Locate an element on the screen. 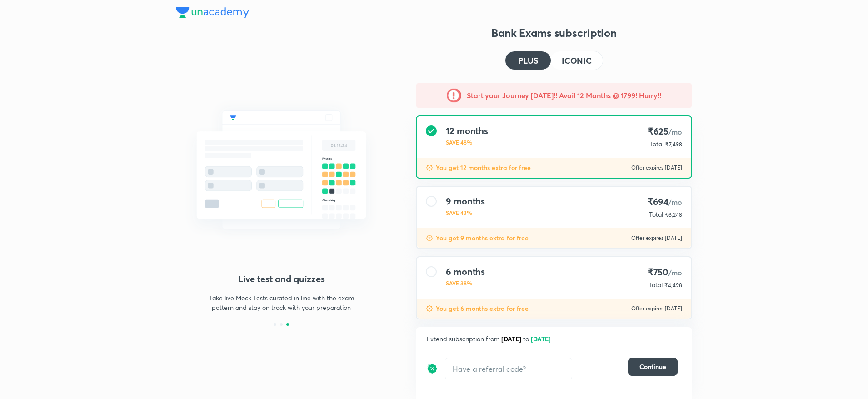 The image size is (868, 399). p: To be paid as a one-time payment is located at coordinates (554, 330).